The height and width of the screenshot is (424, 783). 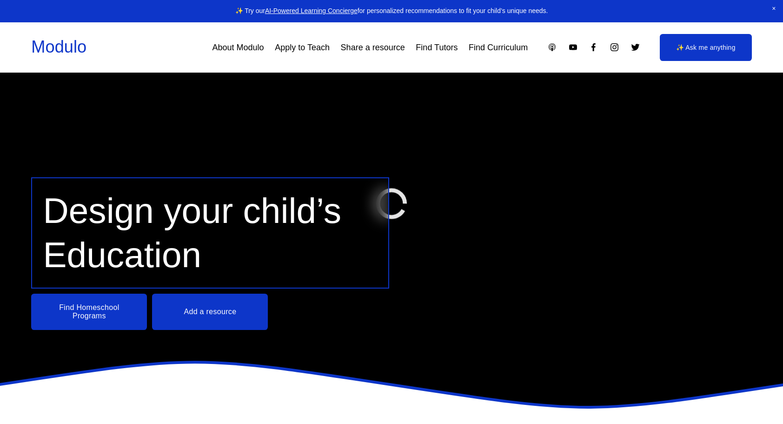 I want to click on a: Add a resource, so click(x=210, y=312).